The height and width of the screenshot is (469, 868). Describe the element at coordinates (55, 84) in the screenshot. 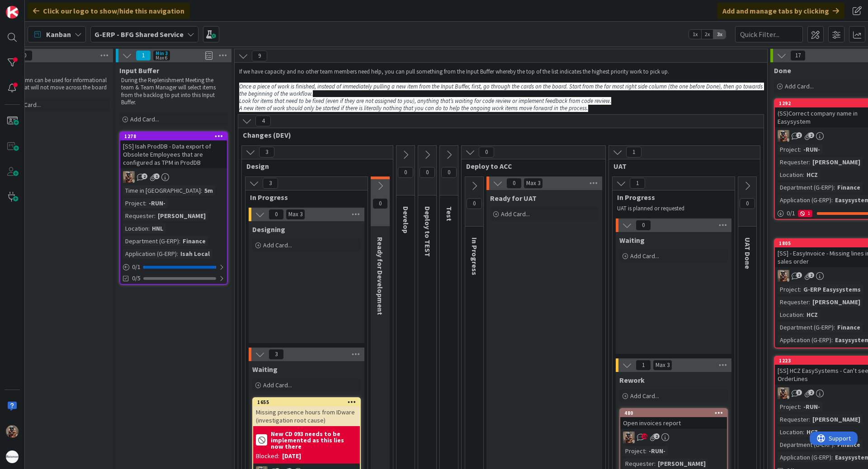

I see `p: This column can be used for informational tickets that will not move across the board` at that location.